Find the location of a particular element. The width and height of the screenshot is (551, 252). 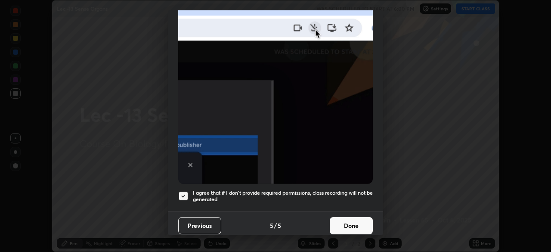

button: Previous is located at coordinates (200, 226).